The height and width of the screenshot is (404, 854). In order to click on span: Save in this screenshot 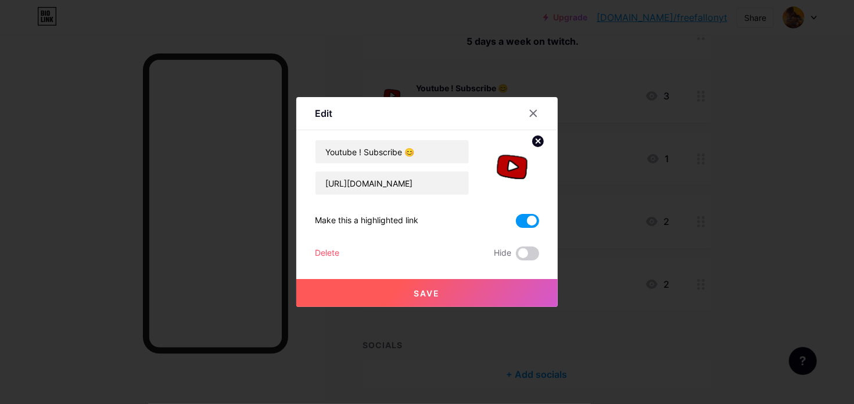, I will do `click(427, 293)`.